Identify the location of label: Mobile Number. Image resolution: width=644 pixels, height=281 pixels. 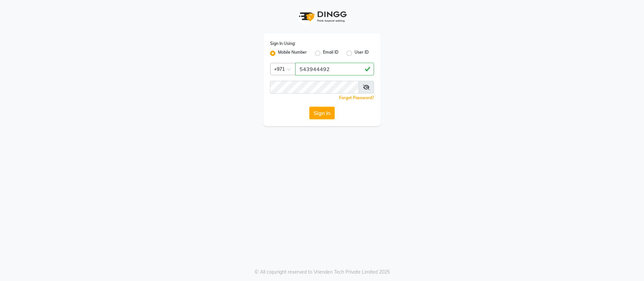
(293, 53).